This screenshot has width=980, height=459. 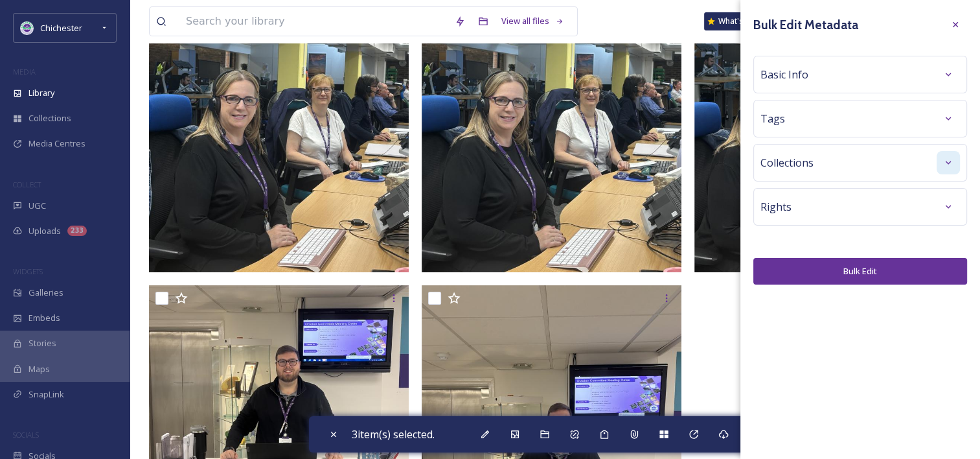 I want to click on span: MEDIA, so click(x=24, y=71).